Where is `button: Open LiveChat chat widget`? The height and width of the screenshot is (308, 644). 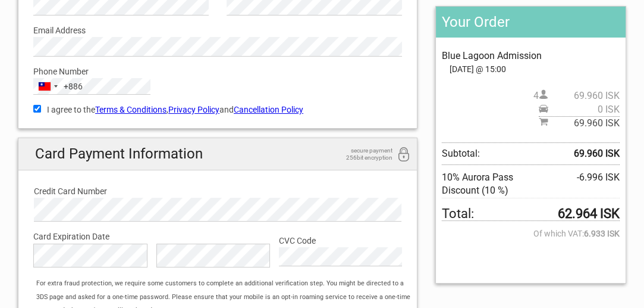 button: Open LiveChat chat widget is located at coordinates (144, 26).